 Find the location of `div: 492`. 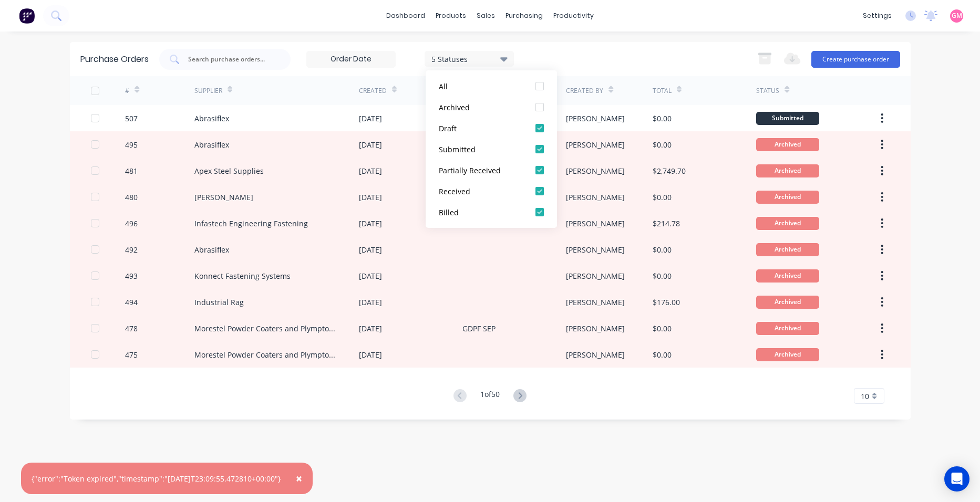

div: 492 is located at coordinates (131, 249).